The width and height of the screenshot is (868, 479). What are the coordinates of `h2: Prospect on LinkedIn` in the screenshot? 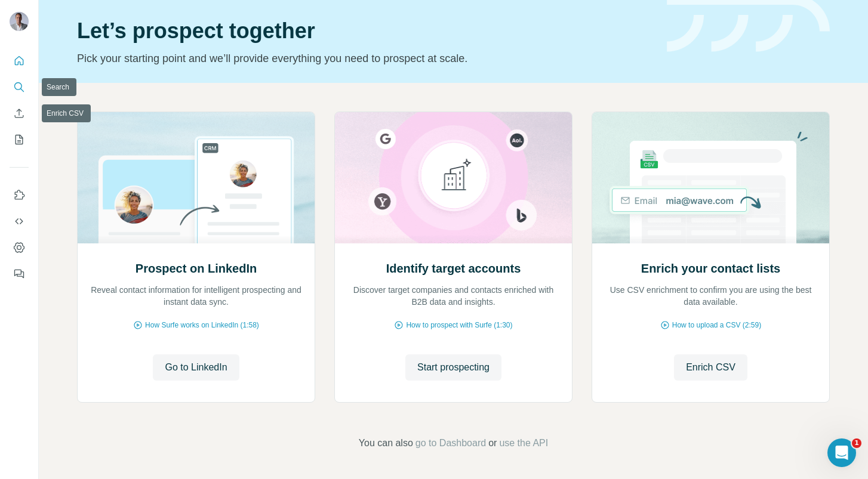 It's located at (195, 268).